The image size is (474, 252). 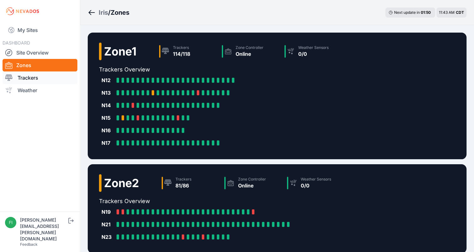 What do you see at coordinates (40, 65) in the screenshot?
I see `a: Zones` at bounding box center [40, 65].